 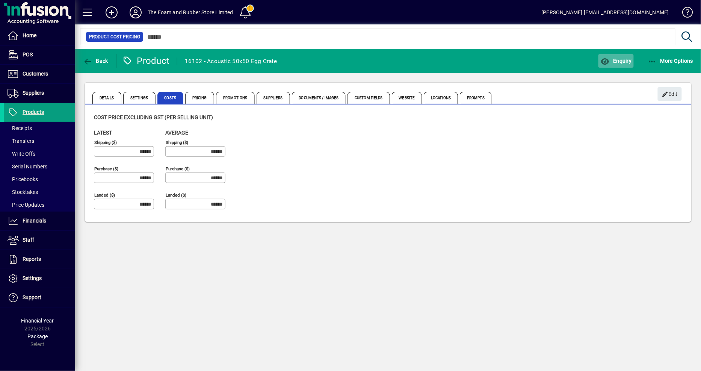 What do you see at coordinates (369, 98) in the screenshot?
I see `span: Custom Fields` at bounding box center [369, 98].